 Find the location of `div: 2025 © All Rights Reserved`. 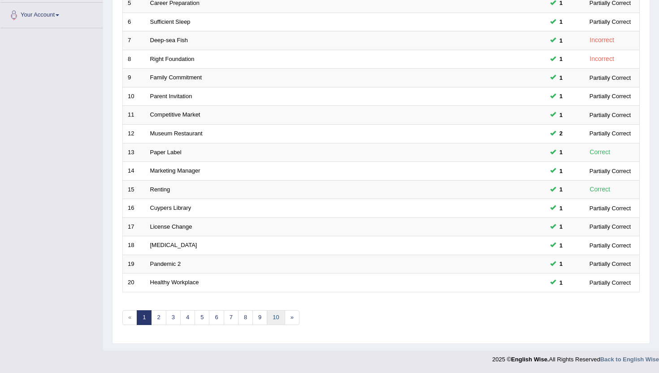

div: 2025 © All Rights Reserved is located at coordinates (576, 357).